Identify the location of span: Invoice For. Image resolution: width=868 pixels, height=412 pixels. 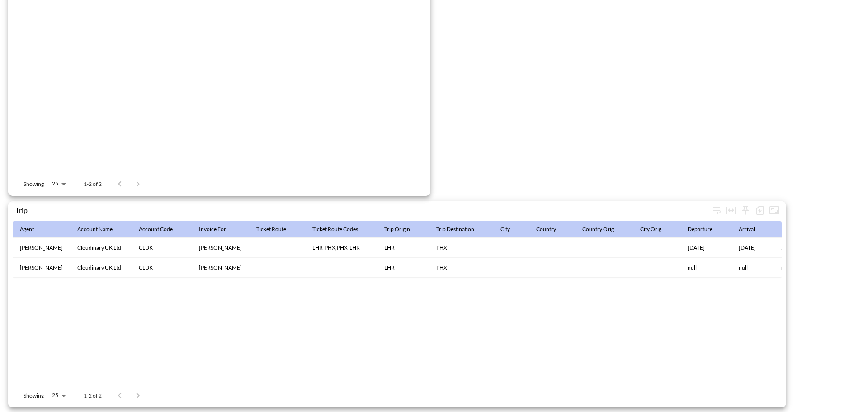
(218, 229).